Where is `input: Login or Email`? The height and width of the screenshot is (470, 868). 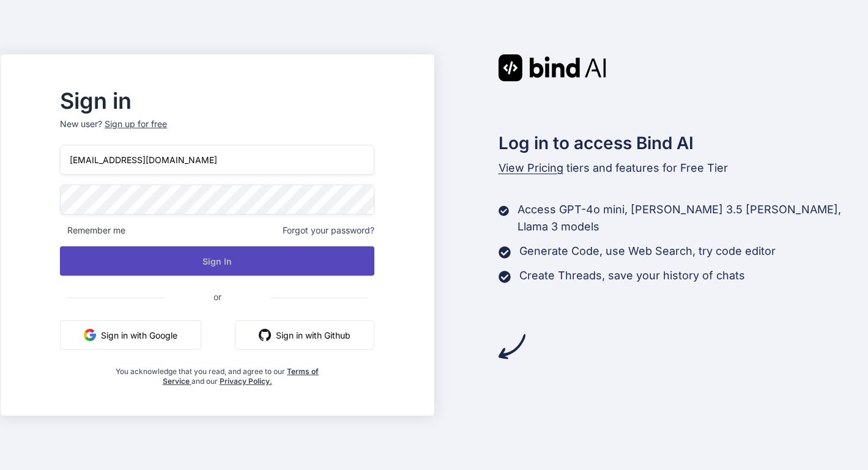
input: Login or Email is located at coordinates (217, 160).